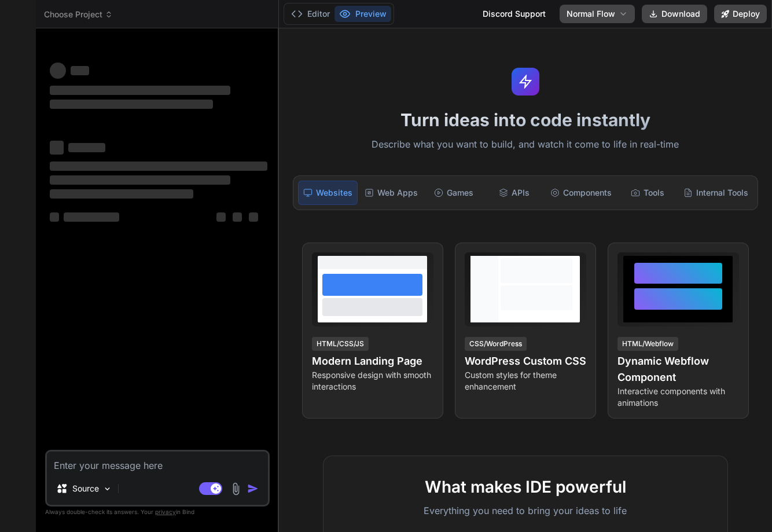  Describe the element at coordinates (496, 344) in the screenshot. I see `div: CSS/WordPress` at that location.